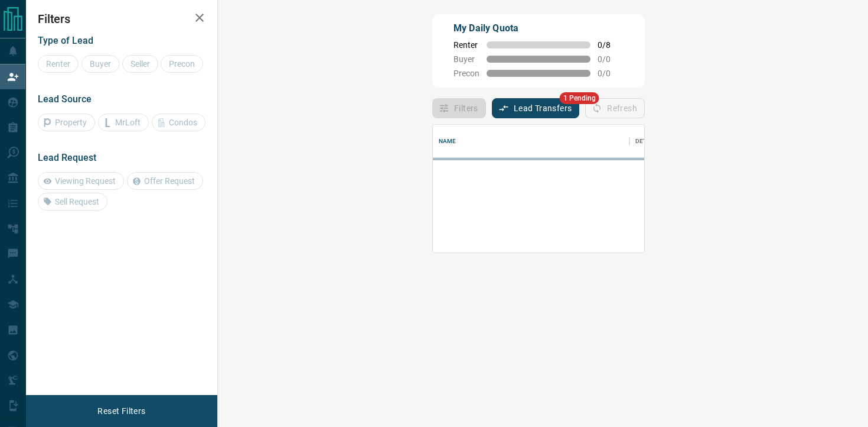 This screenshot has height=427, width=868. Describe the element at coordinates (64, 99) in the screenshot. I see `span: Lead Source` at that location.